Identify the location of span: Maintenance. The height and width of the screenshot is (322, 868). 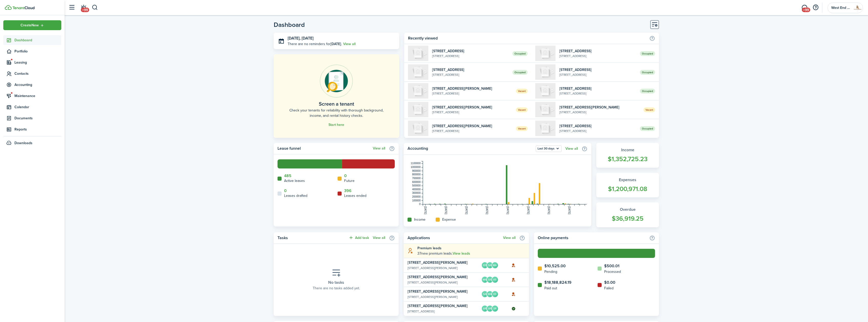
(38, 96).